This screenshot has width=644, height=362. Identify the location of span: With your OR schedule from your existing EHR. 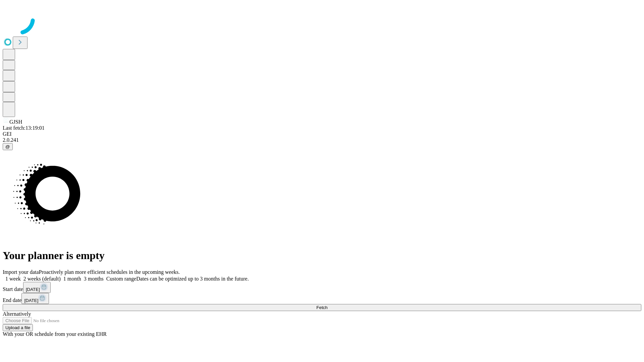
(55, 334).